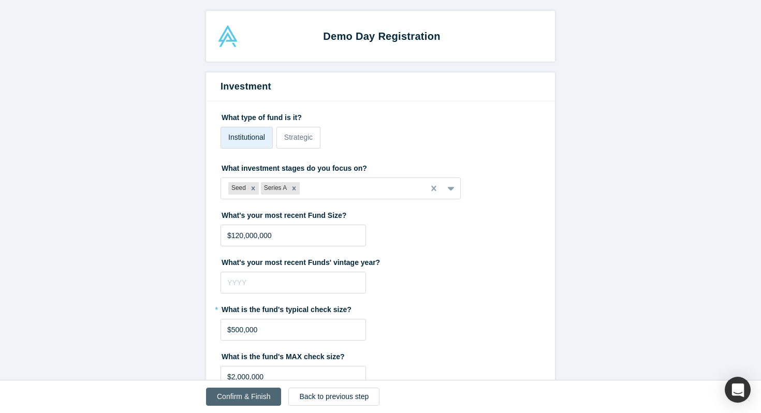  What do you see at coordinates (380, 167) in the screenshot?
I see `label: What investment stages do you focus on?` at bounding box center [380, 167].